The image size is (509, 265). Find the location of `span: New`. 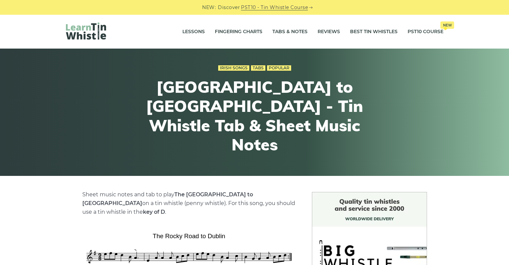

span: New is located at coordinates (447, 25).